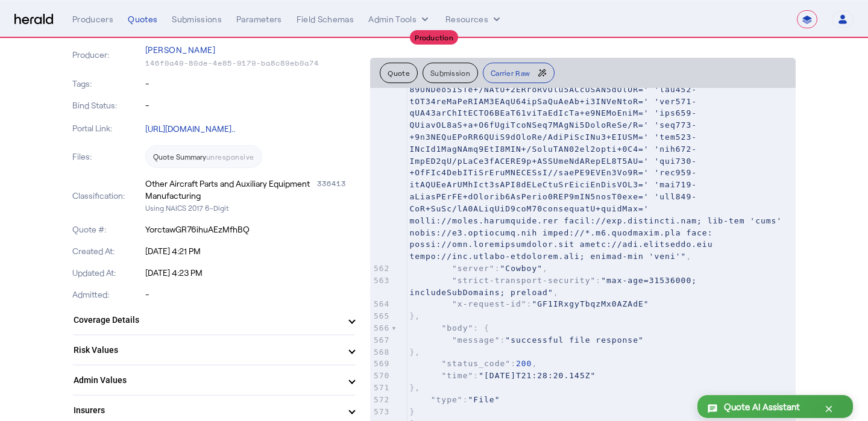  Describe the element at coordinates (380, 340) in the screenshot. I see `div: 567` at that location.